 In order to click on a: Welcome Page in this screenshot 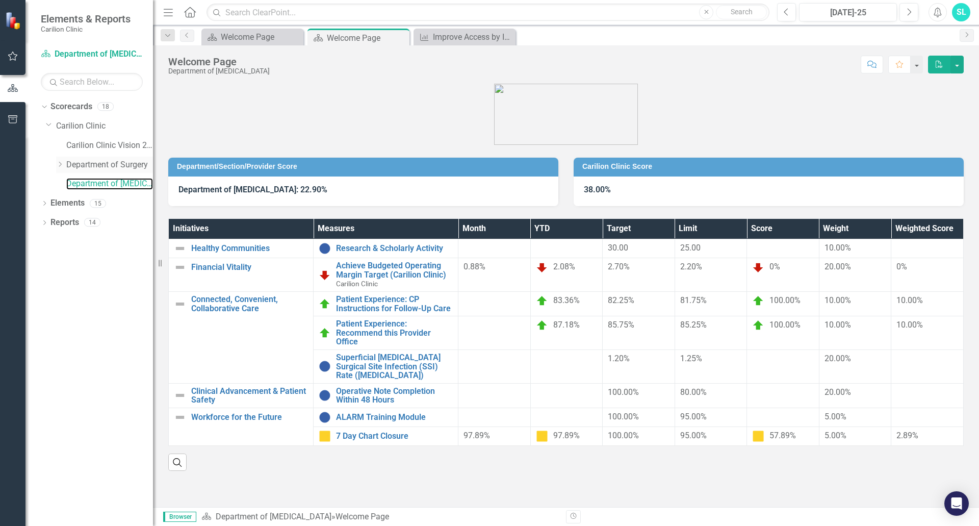, I will do `click(252, 37)`.